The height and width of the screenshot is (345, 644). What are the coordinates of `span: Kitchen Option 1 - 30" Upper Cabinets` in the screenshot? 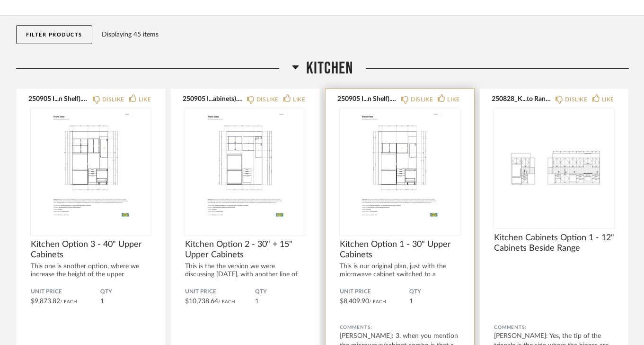 It's located at (400, 250).